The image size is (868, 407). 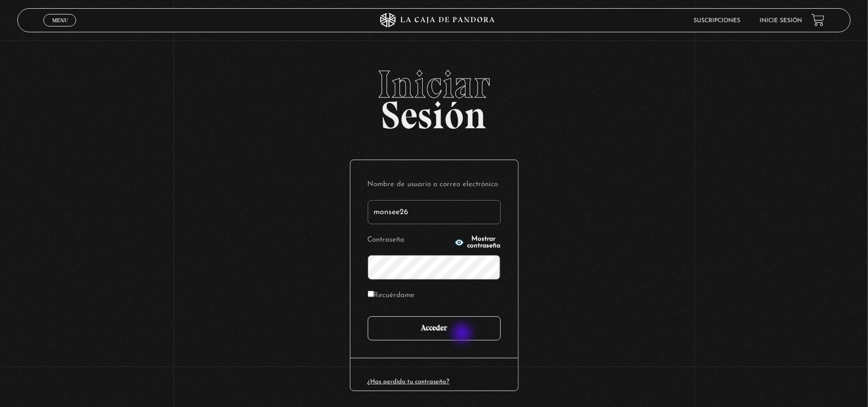 I want to click on label: Contraseña, so click(x=410, y=240).